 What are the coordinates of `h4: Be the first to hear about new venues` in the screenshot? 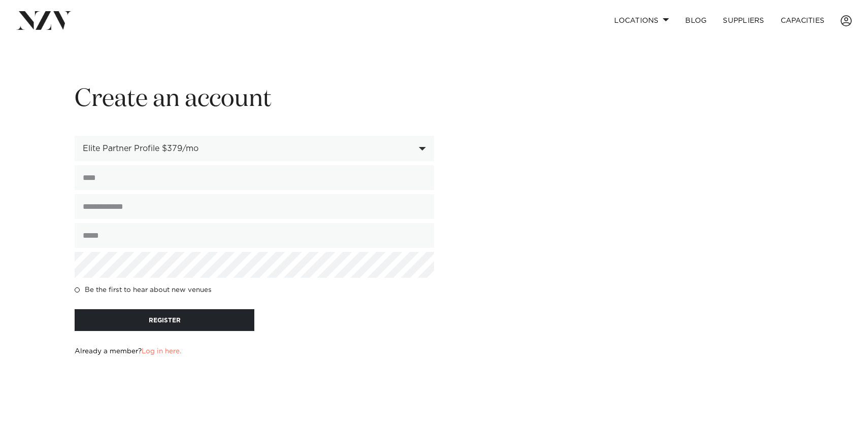 It's located at (148, 290).